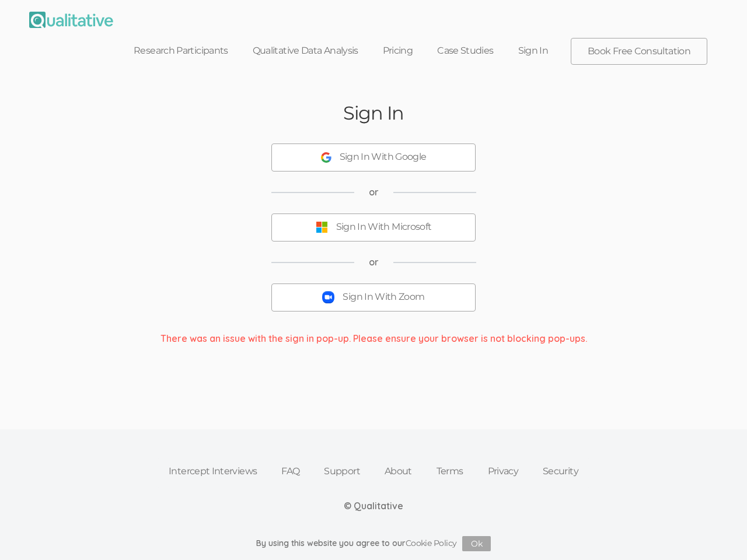 The width and height of the screenshot is (747, 560). What do you see at coordinates (382, 157) in the screenshot?
I see `div: Sign In With Google` at bounding box center [382, 157].